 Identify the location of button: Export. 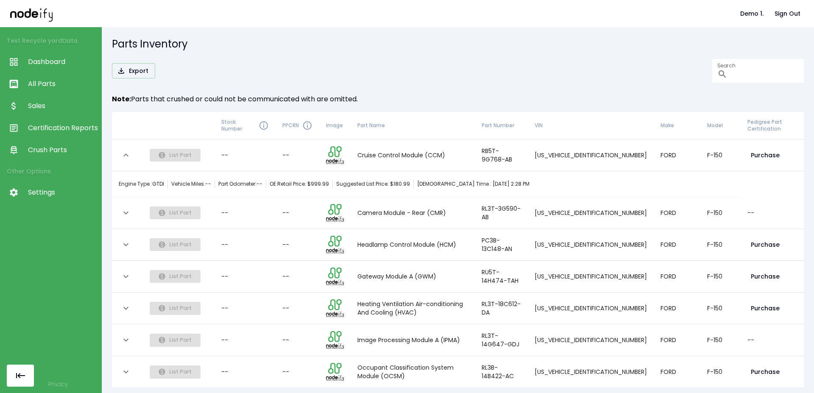
(134, 71).